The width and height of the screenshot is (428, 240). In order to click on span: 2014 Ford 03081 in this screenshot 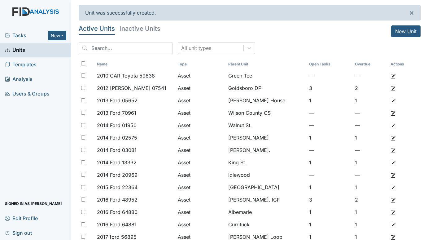, I will do `click(117, 150)`.